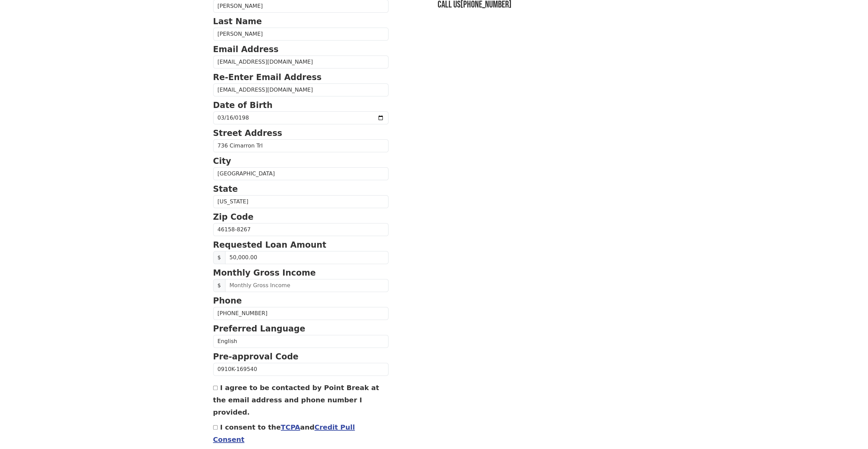 Image resolution: width=868 pixels, height=449 pixels. I want to click on input: Monthly Gross Income, so click(307, 286).